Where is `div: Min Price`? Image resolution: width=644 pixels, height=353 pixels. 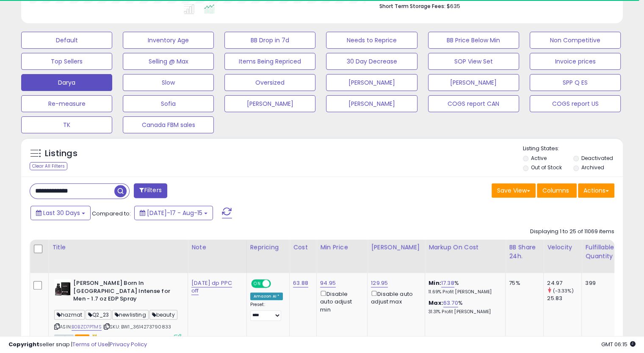
div: Min Price is located at coordinates (342, 247).